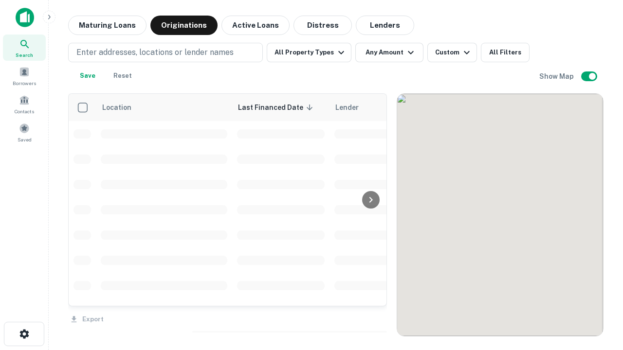 This screenshot has width=623, height=350. I want to click on button: Custom, so click(452, 53).